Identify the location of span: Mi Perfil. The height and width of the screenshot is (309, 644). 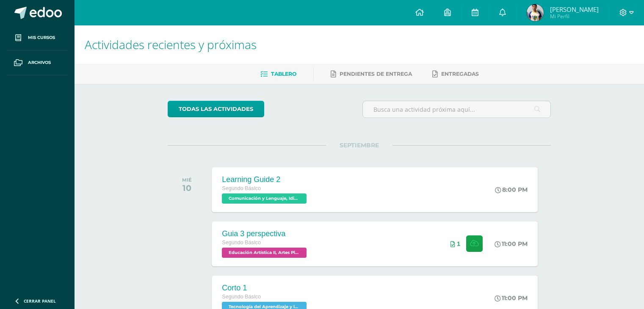
(575, 16).